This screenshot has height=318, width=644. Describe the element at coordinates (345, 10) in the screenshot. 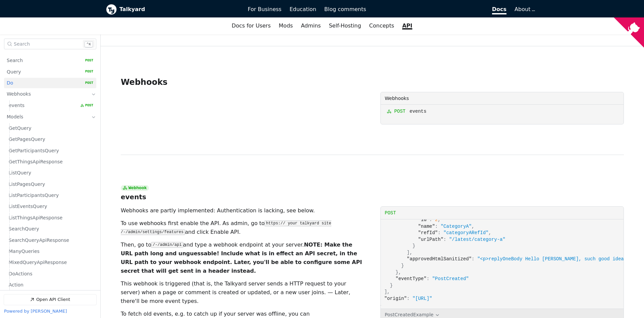

I see `a: Blog comments` at that location.